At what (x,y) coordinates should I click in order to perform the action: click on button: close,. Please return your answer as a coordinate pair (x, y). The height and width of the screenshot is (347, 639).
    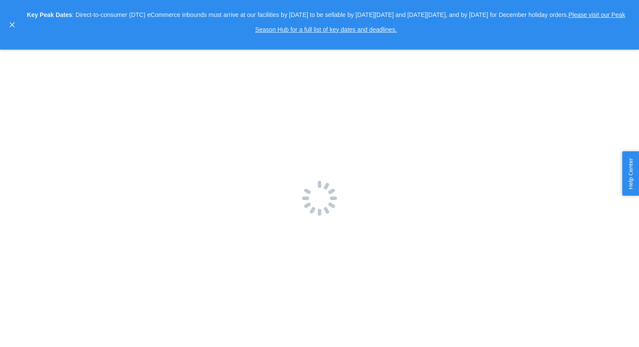
    Looking at the image, I should click on (12, 25).